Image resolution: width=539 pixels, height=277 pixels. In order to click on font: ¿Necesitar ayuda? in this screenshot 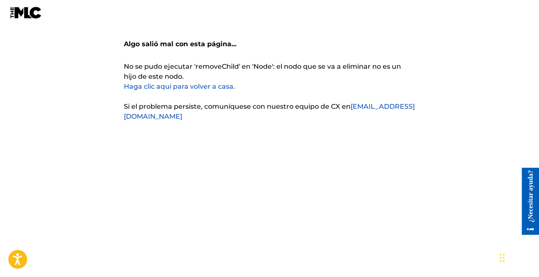, I will do `click(15, 28)`.